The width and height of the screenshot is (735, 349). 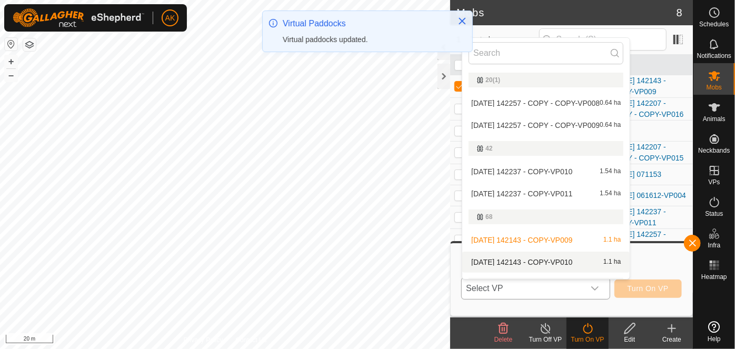 I want to click on span: Select VP, so click(x=523, y=289).